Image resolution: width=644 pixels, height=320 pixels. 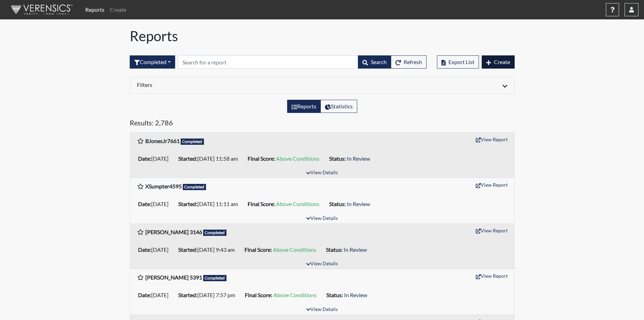 What do you see at coordinates (95, 10) in the screenshot?
I see `a: Reports` at bounding box center [95, 10].